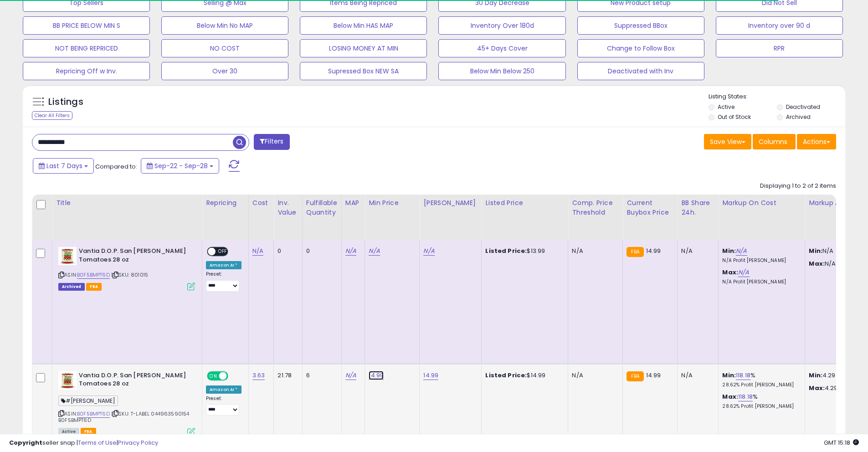 The image size is (868, 452). What do you see at coordinates (779, 48) in the screenshot?
I see `button: RPR` at bounding box center [779, 48].